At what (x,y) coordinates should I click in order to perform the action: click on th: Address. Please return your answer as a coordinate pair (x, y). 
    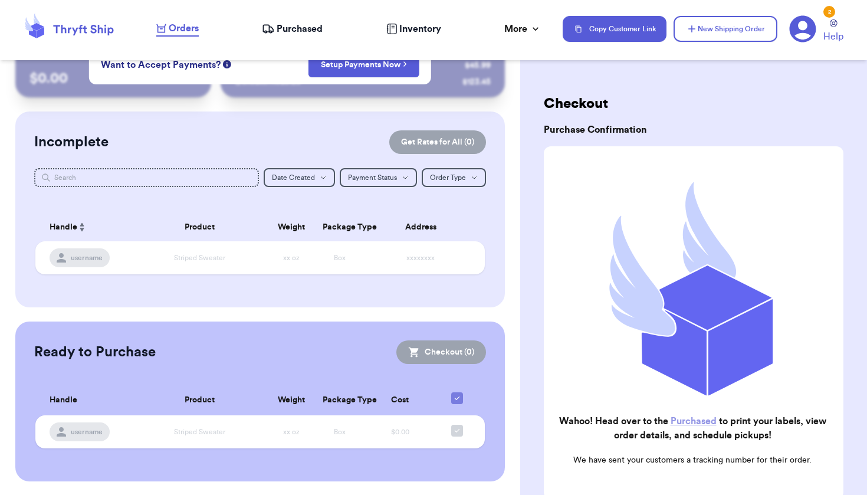
    Looking at the image, I should click on (424, 227).